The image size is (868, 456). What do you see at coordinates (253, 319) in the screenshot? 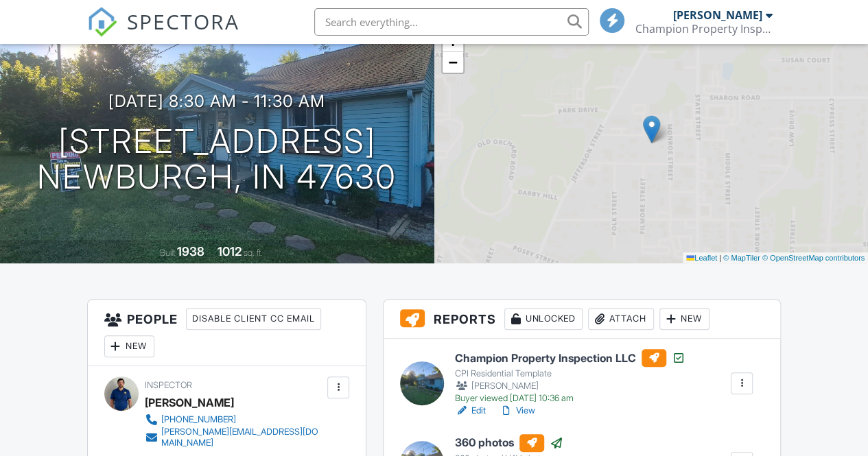
I see `div: Disable Client CC Email` at bounding box center [253, 319].